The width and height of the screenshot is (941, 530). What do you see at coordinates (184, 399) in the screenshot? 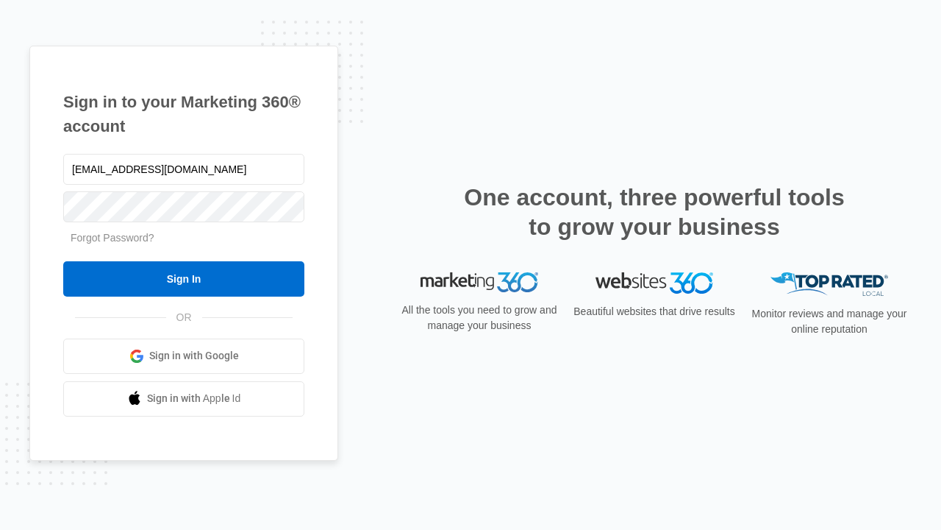
I see `a: Sign in with Apple Id` at bounding box center [184, 399].